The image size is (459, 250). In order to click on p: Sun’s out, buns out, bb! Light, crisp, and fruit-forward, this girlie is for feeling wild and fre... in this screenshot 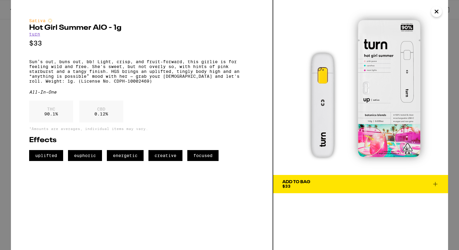, I will do `click(142, 71)`.